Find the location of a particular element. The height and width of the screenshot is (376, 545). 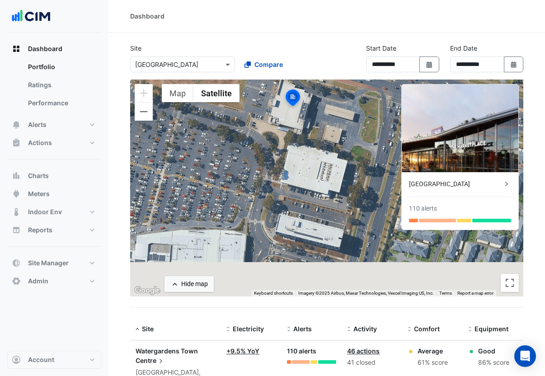

img: Company Logo is located at coordinates (31, 16).